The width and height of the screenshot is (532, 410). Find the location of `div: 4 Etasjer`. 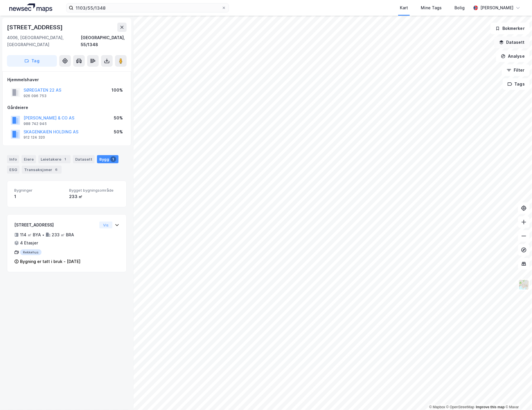

div: 4 Etasjer is located at coordinates (29, 243).